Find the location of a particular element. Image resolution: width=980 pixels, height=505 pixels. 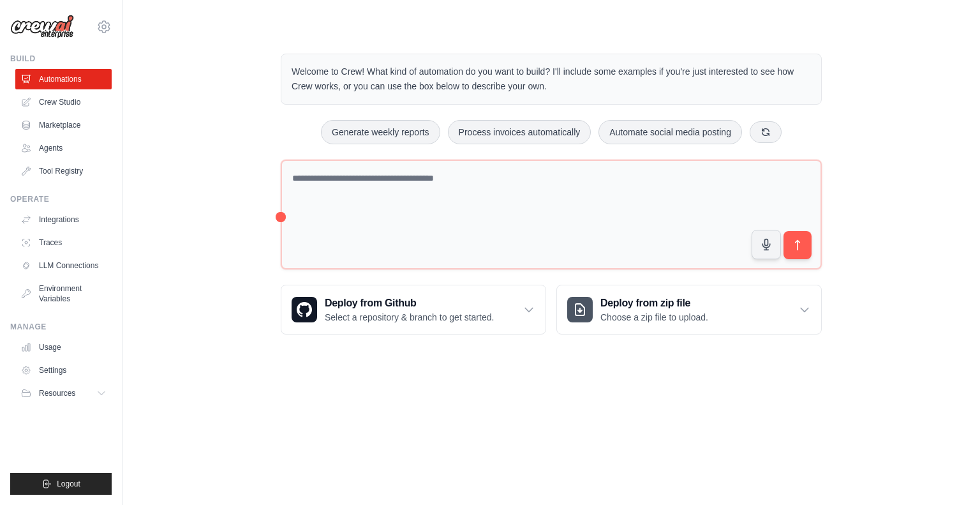

span: Logout is located at coordinates (68, 484).